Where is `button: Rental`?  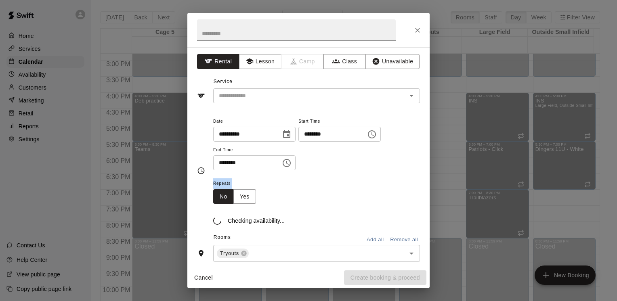
button: Rental is located at coordinates (218, 61).